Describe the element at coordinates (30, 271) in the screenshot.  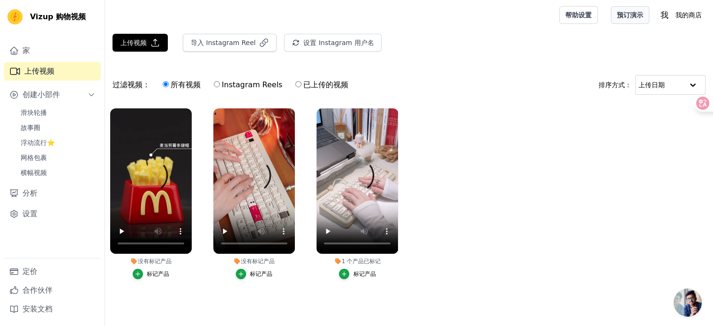
I see `font: 定价` at that location.